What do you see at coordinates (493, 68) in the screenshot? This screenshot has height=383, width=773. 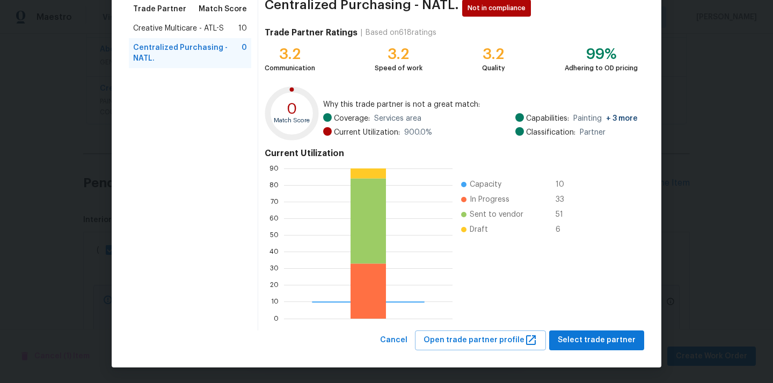 I see `div: Quality` at bounding box center [493, 68].